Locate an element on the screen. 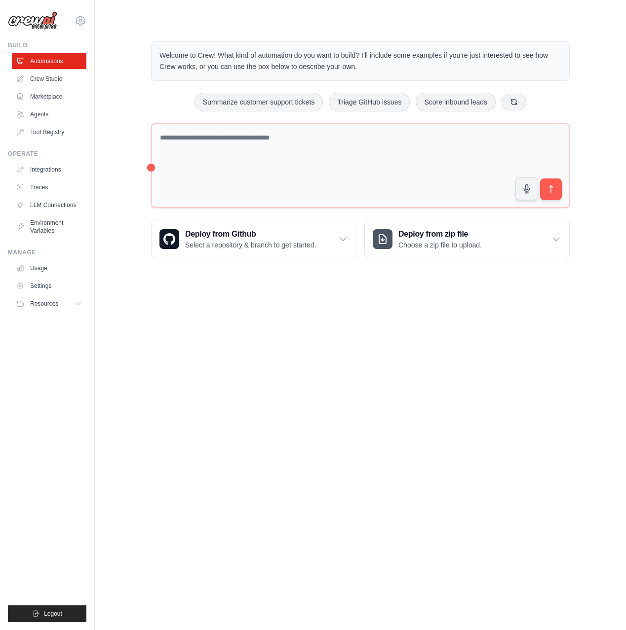 The image size is (626, 630). p: Select a repository & branch to get started. is located at coordinates (250, 245).